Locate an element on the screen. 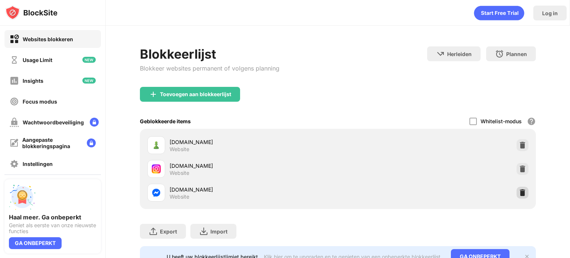 Image resolution: width=570 pixels, height=258 pixels. div: Toevoegen aan blokkeerlijst is located at coordinates (196, 94).